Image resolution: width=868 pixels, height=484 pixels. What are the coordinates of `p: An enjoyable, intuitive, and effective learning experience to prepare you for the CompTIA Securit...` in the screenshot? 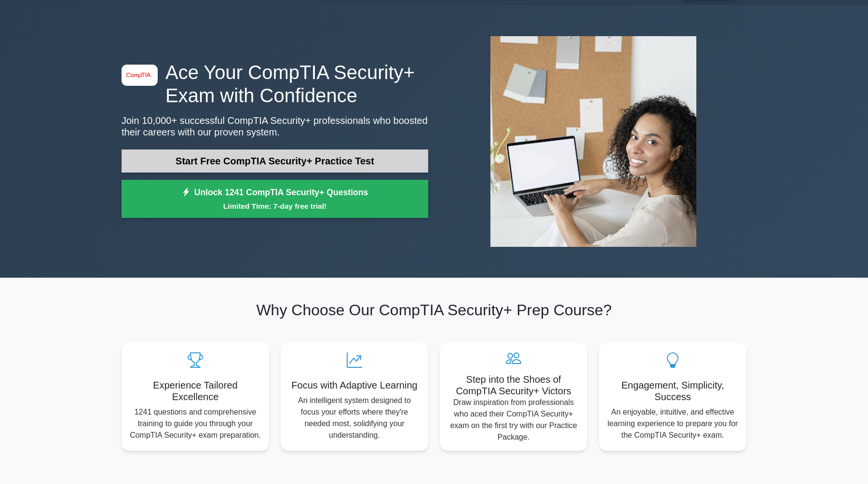 It's located at (673, 423).